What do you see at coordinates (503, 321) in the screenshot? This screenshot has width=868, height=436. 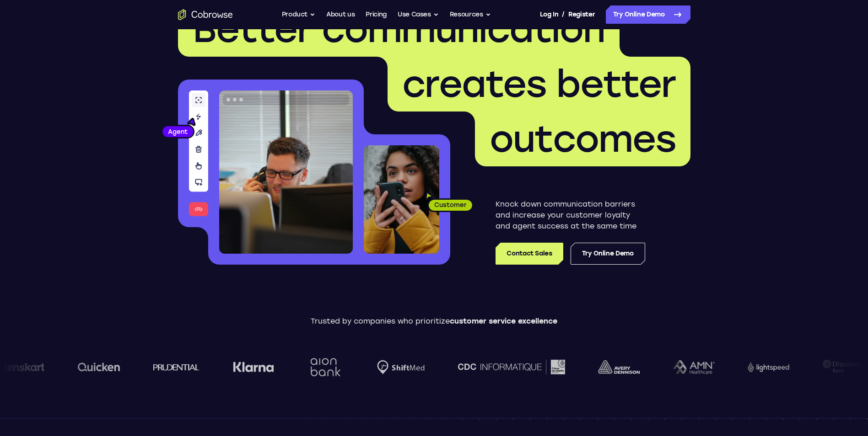 I see `span: customer service excellence` at bounding box center [503, 321].